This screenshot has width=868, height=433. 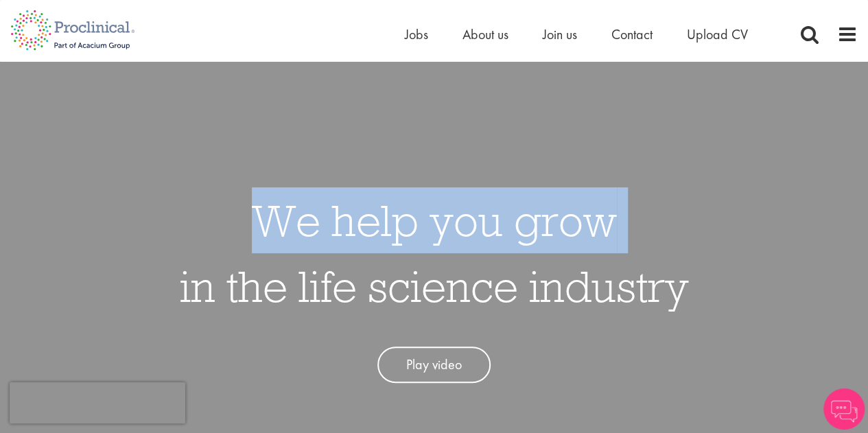 What do you see at coordinates (434, 253) in the screenshot?
I see `h1: We help you grow in the life science industry` at bounding box center [434, 253].